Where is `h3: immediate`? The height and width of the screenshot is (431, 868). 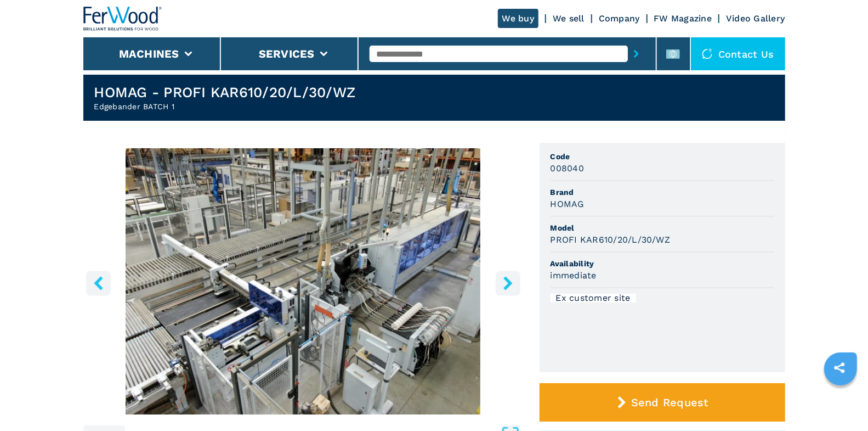
h3: immediate is located at coordinates (574, 275).